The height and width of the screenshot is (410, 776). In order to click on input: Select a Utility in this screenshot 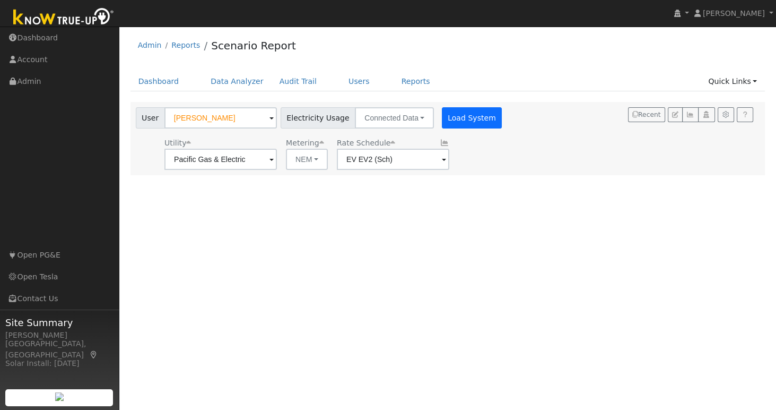, I will do `click(221, 159)`.